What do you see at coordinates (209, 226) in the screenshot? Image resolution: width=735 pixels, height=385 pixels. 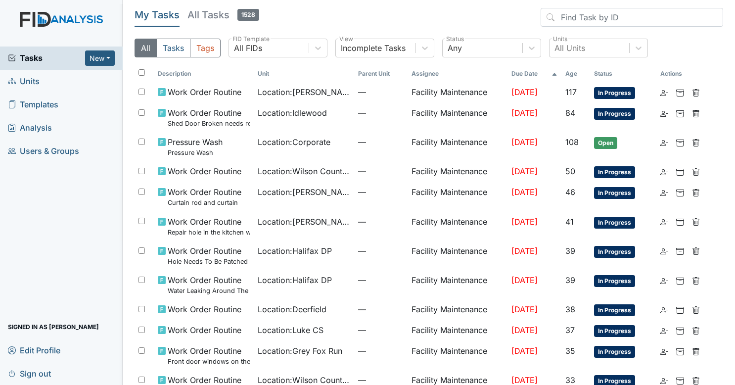 I see `span: Work Order Routine Repair hole in the kitchen wall.` at bounding box center [209, 226].